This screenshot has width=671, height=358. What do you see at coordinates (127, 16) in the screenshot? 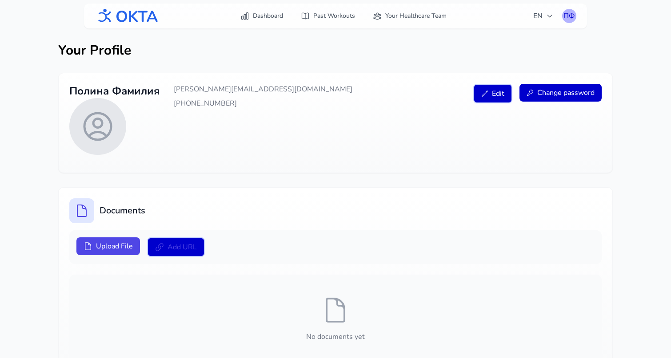
I see `a: OKTA logo` at bounding box center [127, 16].